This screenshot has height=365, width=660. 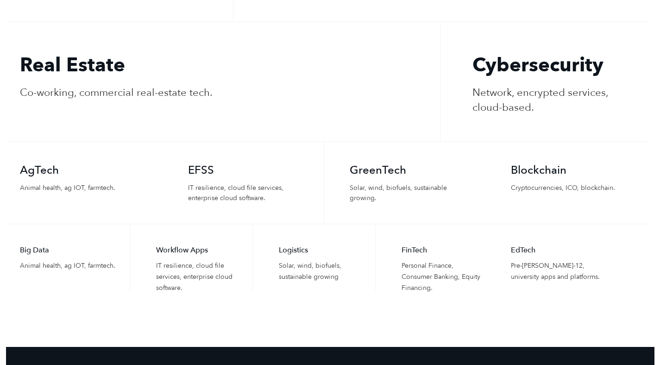 What do you see at coordinates (68, 250) in the screenshot?
I see `h4: Big Data` at bounding box center [68, 250].